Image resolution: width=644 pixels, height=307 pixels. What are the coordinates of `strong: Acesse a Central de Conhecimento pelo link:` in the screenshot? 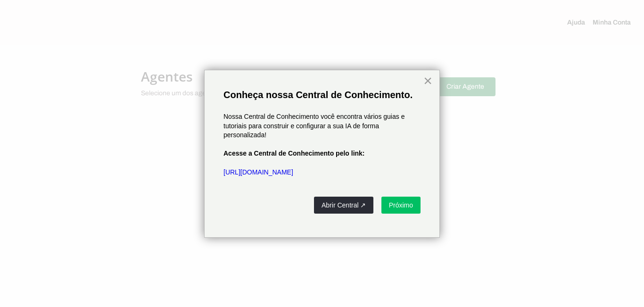 It's located at (294, 154).